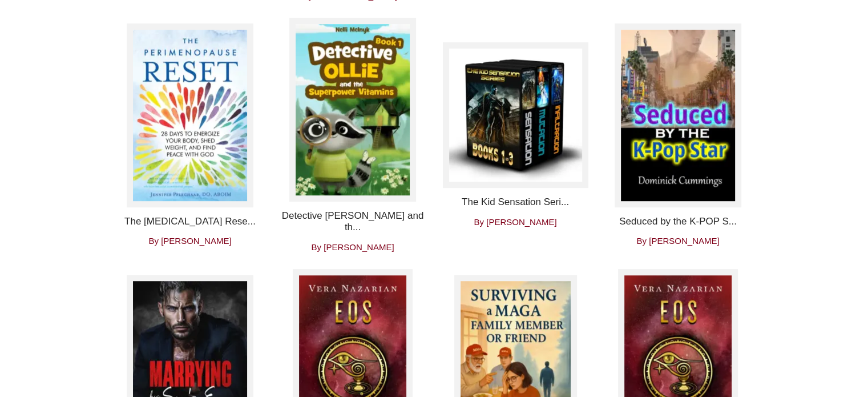 This screenshot has height=397, width=868. Describe the element at coordinates (190, 116) in the screenshot. I see `img: The Perimenopause Reset: 28 Days to Energize Your Body, Shed Weight, and Find Peace with God` at that location.